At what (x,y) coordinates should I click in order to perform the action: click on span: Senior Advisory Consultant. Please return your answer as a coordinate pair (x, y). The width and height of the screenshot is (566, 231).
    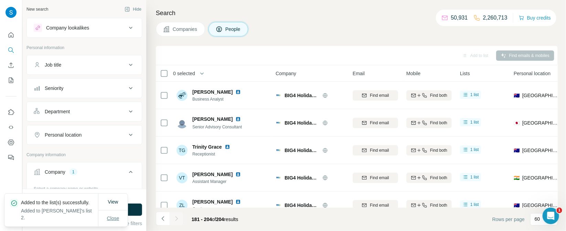
    Looking at the image, I should click on (217, 127).